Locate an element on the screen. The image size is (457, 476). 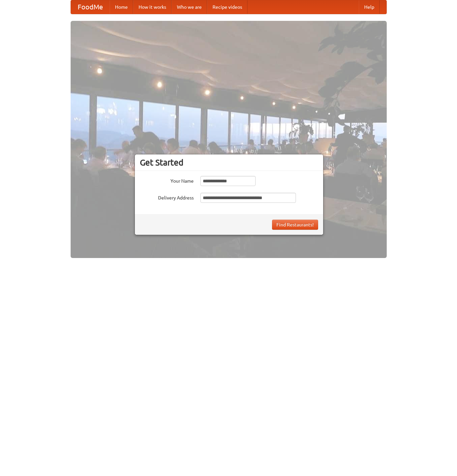
a: Who we are is located at coordinates (189, 7).